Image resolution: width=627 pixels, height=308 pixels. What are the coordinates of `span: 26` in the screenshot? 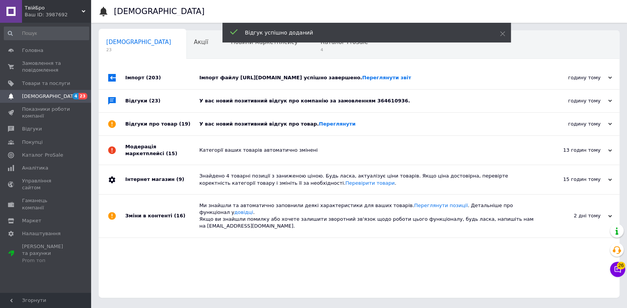 It's located at (620, 265).